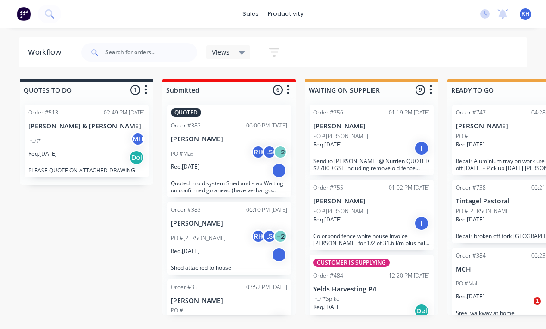 Image resolution: width=546 pixels, height=329 pixels. Describe the element at coordinates (466, 283) in the screenshot. I see `p: PO #Mal` at that location.